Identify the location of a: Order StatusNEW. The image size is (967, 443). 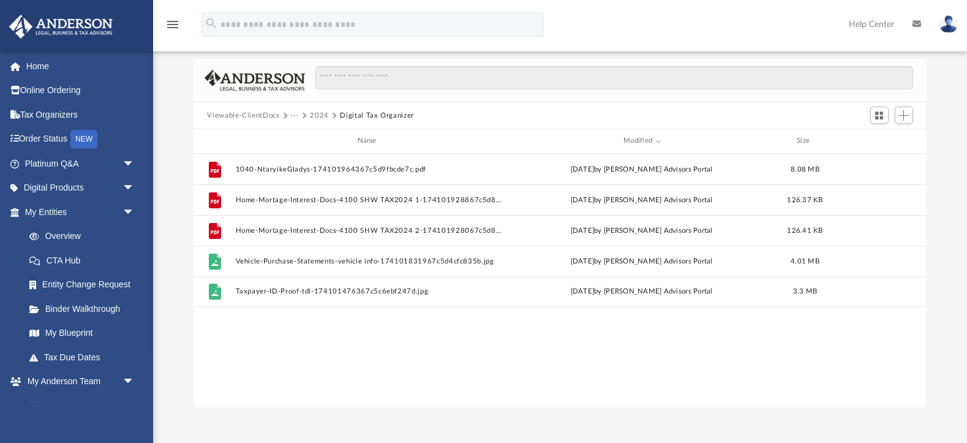
(81, 139).